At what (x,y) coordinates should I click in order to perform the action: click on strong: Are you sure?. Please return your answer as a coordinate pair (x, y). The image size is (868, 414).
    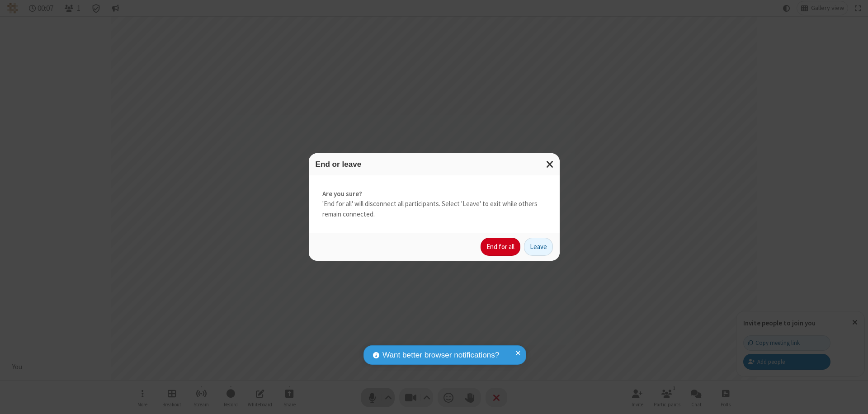
    Looking at the image, I should click on (434, 194).